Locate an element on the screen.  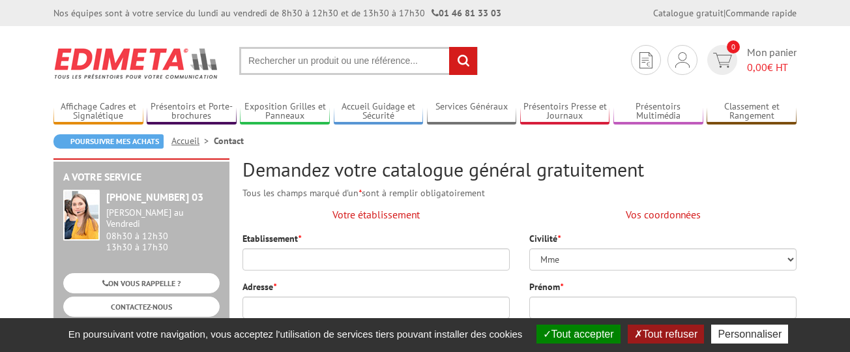
a: devis rapide 0 Mon panier 0,00€ HT is located at coordinates (750, 60).